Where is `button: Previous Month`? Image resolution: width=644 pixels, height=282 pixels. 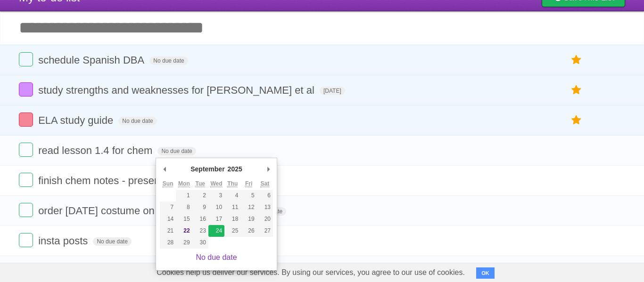
button: Previous Month is located at coordinates (164, 169).